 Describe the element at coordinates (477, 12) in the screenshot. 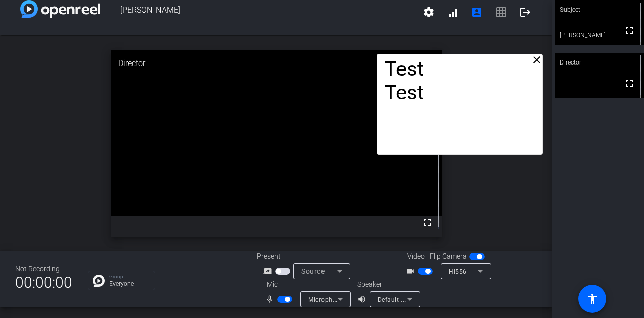

I see `mat-icon: account_box` at that location.